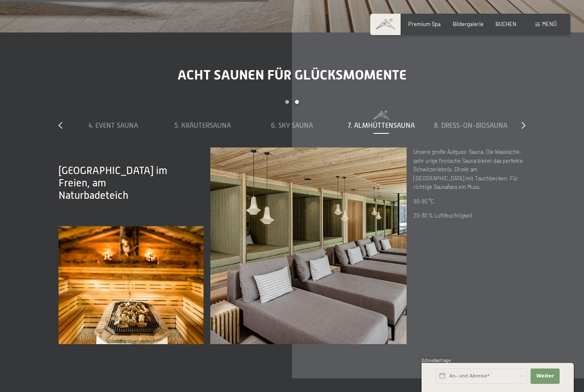  What do you see at coordinates (424, 24) in the screenshot?
I see `a: Premium Spa` at bounding box center [424, 24].